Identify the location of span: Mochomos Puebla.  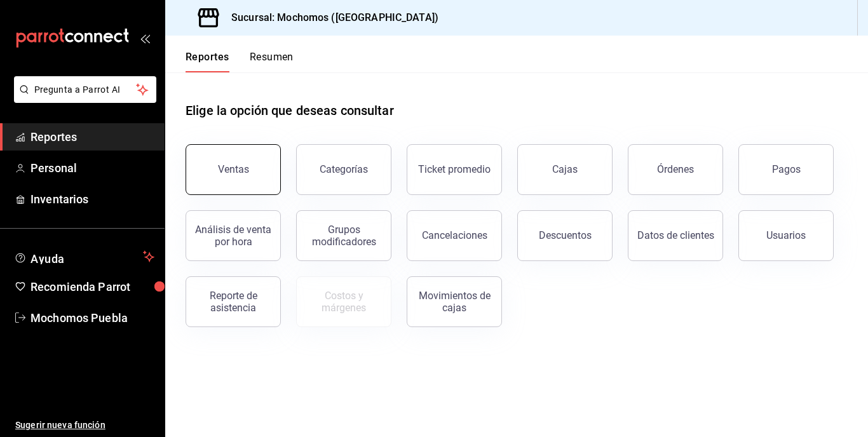
(92, 318).